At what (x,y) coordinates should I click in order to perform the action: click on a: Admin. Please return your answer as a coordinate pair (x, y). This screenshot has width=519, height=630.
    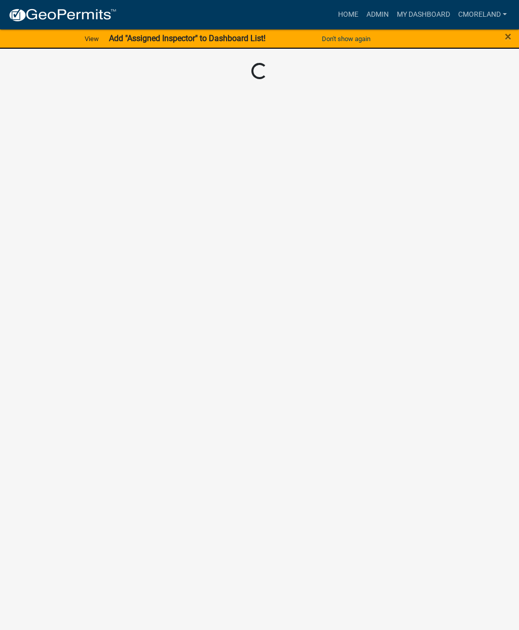
    Looking at the image, I should click on (378, 15).